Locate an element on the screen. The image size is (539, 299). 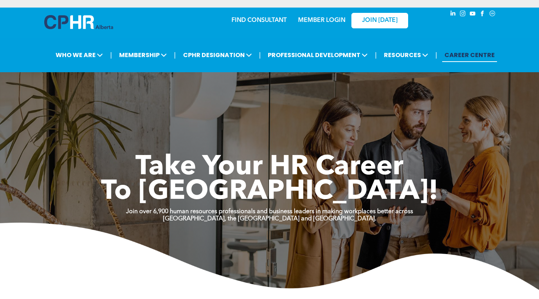
span: CPHR DESIGNATION is located at coordinates (218, 55).